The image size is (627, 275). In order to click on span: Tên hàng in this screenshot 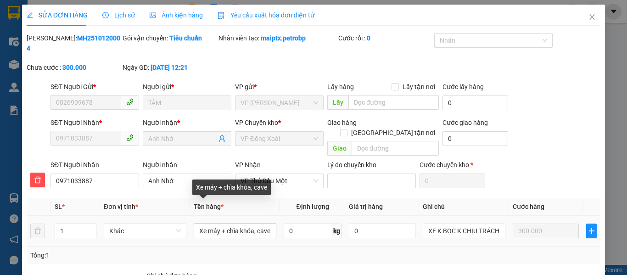, I will do `click(208, 207)`.